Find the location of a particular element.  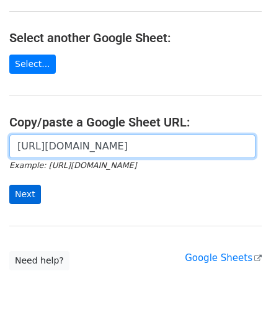

input: Paste your Google Sheet URL here is located at coordinates (132, 146).